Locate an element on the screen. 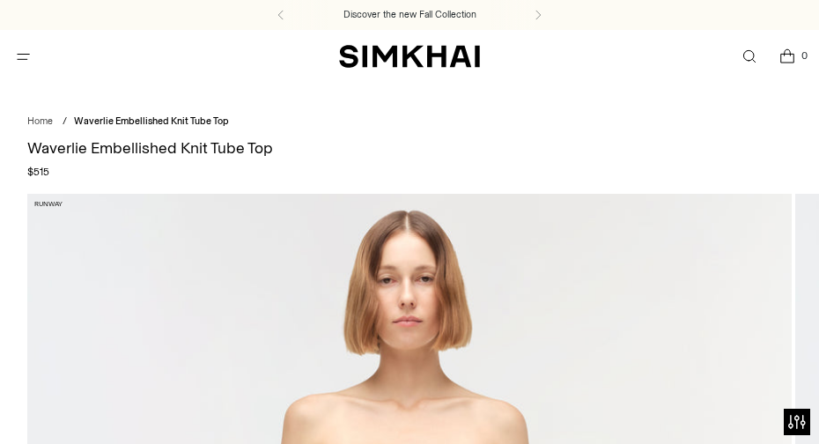 This screenshot has width=819, height=444. a: Discover the new Fall Collection is located at coordinates (409, 15).